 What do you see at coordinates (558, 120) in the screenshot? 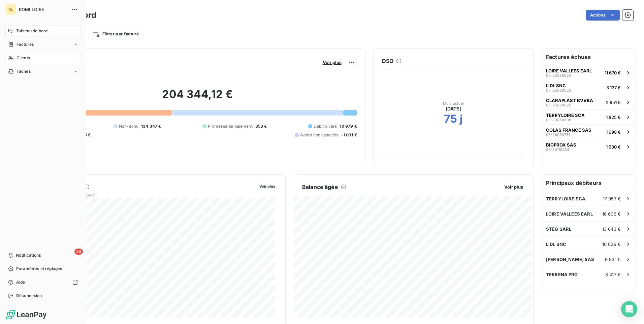
I see `span: 03-23060608` at bounding box center [558, 120].